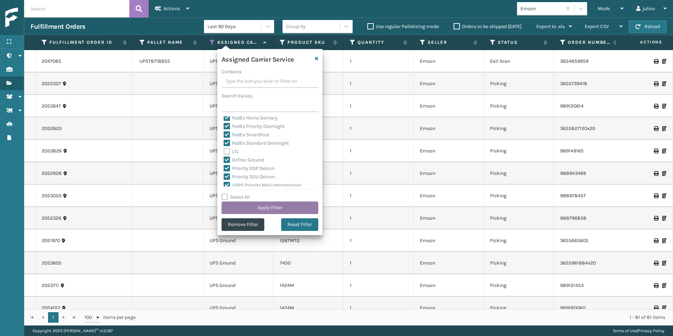 The image size is (673, 336). What do you see at coordinates (52, 151) in the screenshot?
I see `a: 2053826` at bounding box center [52, 151].